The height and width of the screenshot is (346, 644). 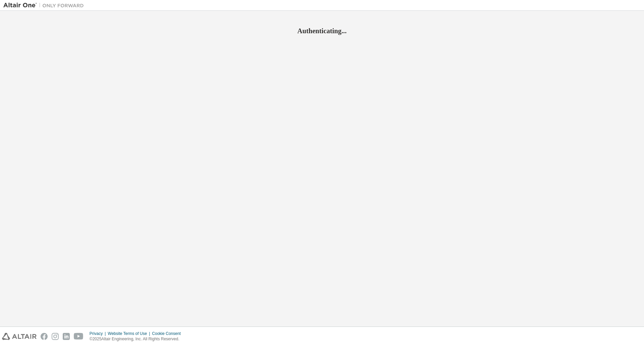 I want to click on div: Privacy, so click(x=98, y=333).